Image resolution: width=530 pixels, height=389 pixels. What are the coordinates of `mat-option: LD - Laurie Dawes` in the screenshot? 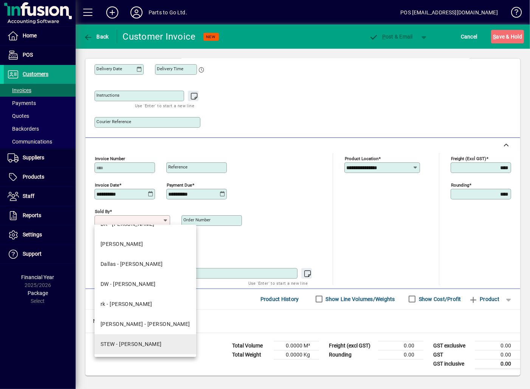 It's located at (145, 244).